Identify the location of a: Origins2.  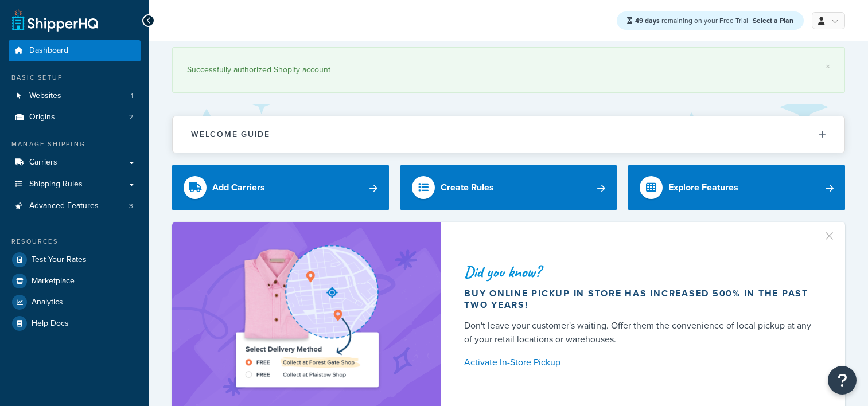
(75, 117).